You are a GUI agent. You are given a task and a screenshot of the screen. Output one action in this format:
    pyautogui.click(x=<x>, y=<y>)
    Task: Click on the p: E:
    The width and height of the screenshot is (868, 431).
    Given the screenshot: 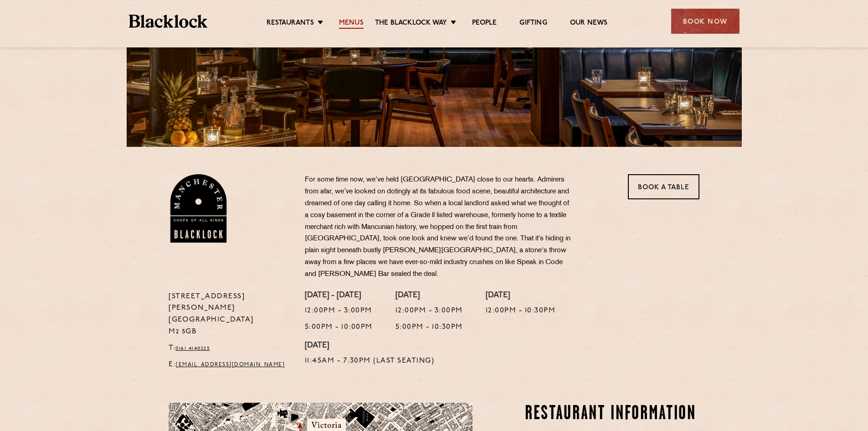 What is the action you would take?
    pyautogui.click(x=230, y=365)
    